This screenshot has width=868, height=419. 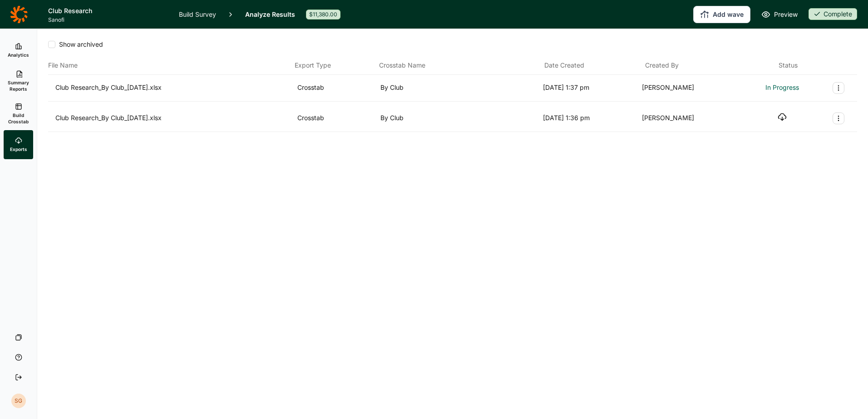 What do you see at coordinates (786, 15) in the screenshot?
I see `span: Preview` at bounding box center [786, 15].